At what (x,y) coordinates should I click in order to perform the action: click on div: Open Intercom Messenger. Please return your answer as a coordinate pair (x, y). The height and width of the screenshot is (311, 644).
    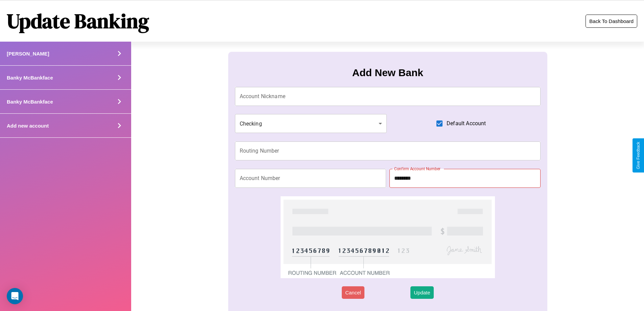
    Looking at the image, I should click on (15, 296).